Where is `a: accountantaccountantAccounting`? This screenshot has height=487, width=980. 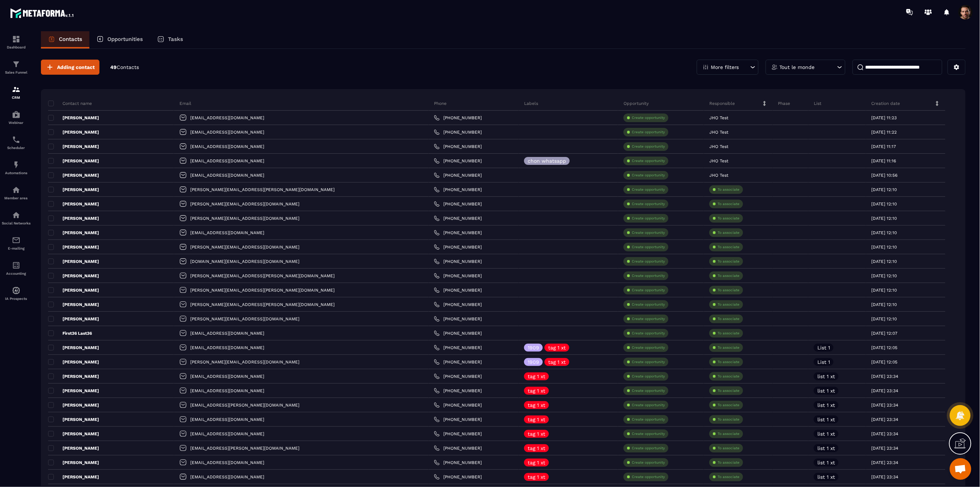 a: accountantaccountantAccounting is located at coordinates (16, 268).